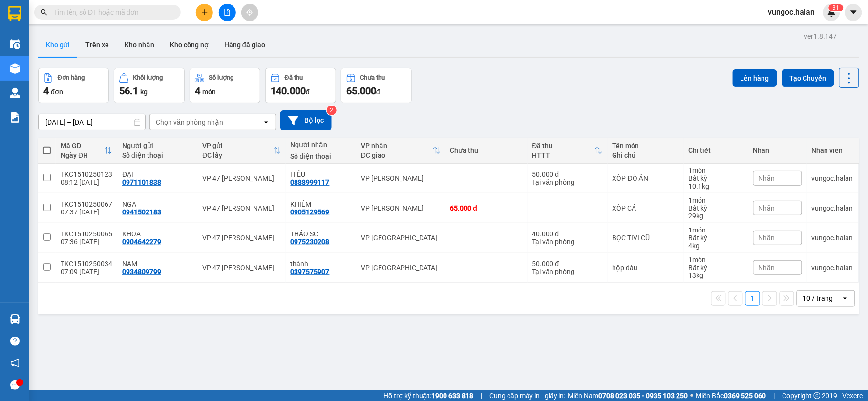 Image resolution: width=868 pixels, height=401 pixels. What do you see at coordinates (14, 14) in the screenshot?
I see `img: logo-vxr` at bounding box center [14, 14].